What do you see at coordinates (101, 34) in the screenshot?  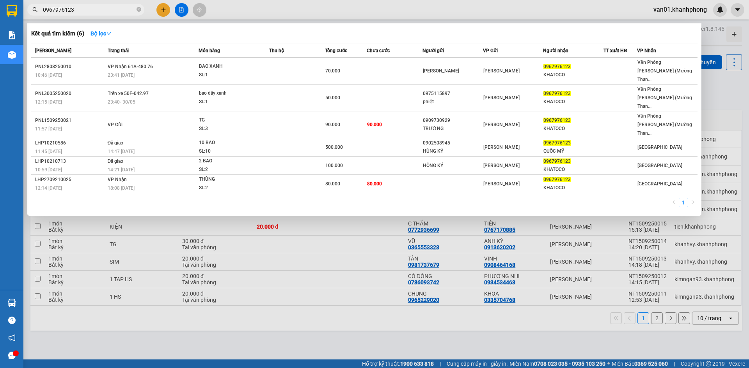 I see `button: Bộ lọcdown` at bounding box center [101, 34].